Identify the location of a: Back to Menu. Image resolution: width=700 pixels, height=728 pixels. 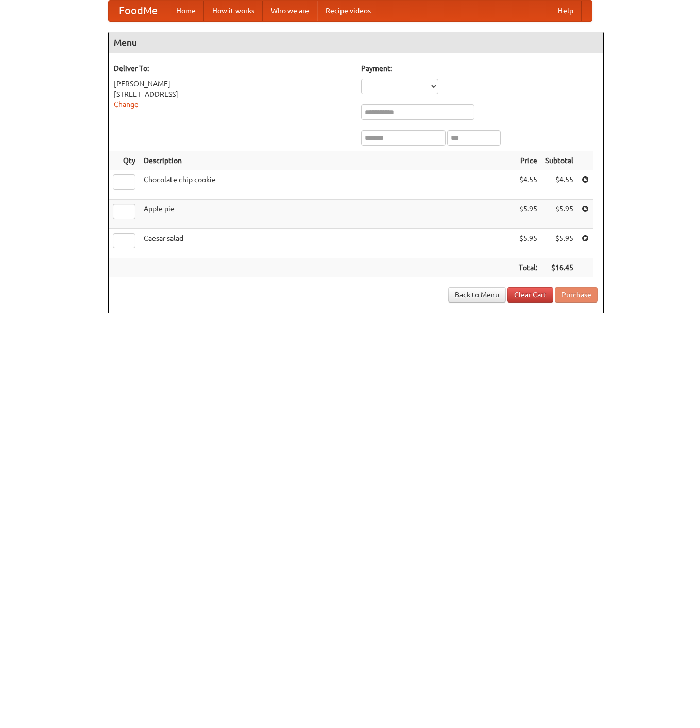
(477, 295).